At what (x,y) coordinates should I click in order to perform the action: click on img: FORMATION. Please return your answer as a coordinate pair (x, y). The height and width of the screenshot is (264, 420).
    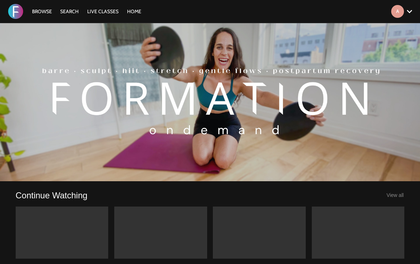
    Looking at the image, I should click on (16, 11).